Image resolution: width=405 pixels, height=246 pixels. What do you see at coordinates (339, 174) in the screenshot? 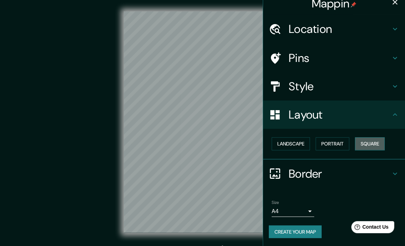
I see `h4: Border` at bounding box center [339, 174].